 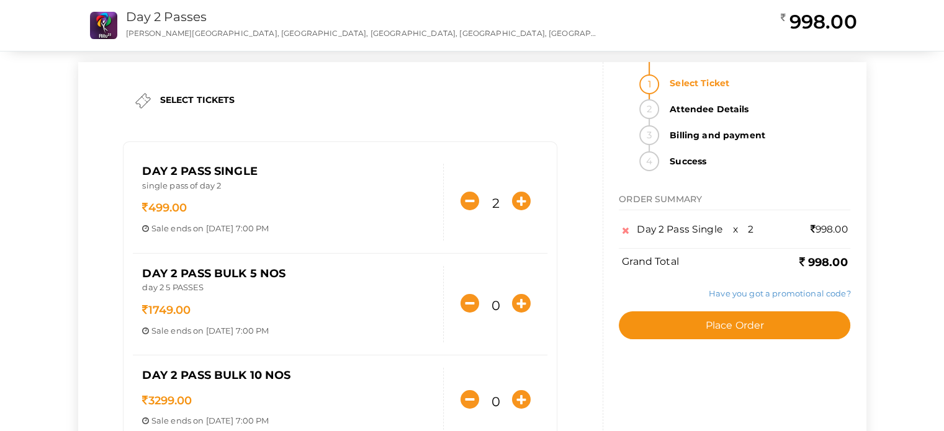 I want to click on strong: Success, so click(x=756, y=161).